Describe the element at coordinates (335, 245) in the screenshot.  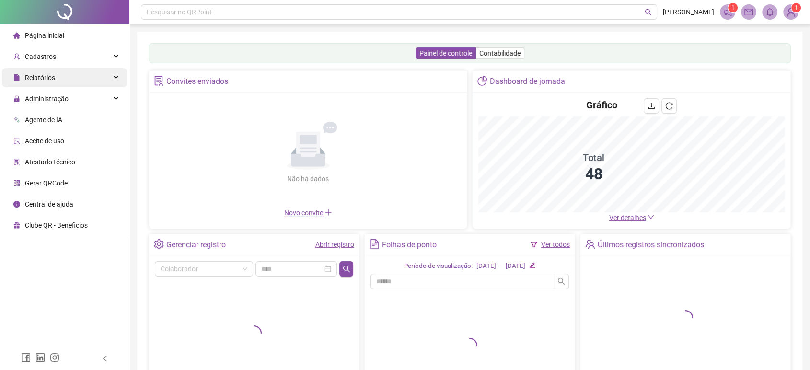
I see `a: Abrir registro` at that location.